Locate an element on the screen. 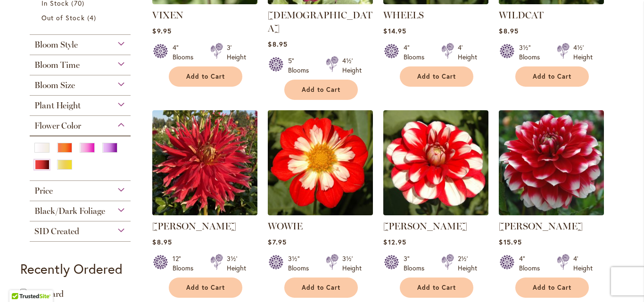 Image resolution: width=644 pixels, height=302 pixels. div: 2½' Height is located at coordinates (467, 264).